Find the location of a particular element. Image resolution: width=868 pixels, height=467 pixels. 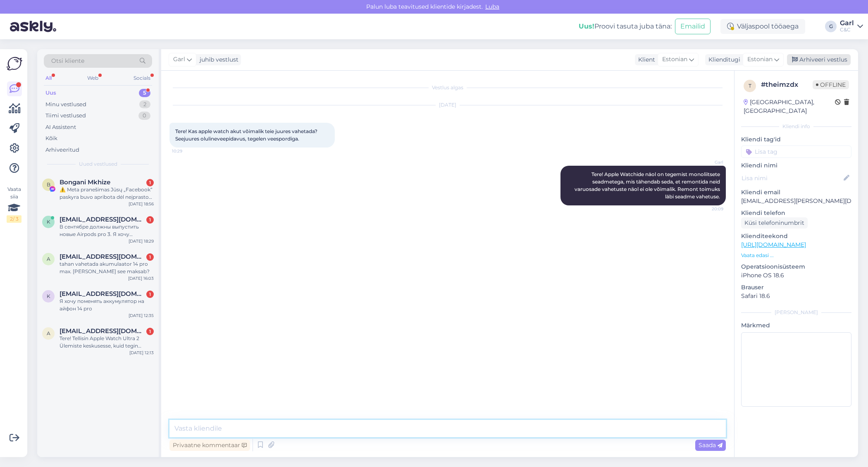

p: Kliendi email is located at coordinates (796, 192).